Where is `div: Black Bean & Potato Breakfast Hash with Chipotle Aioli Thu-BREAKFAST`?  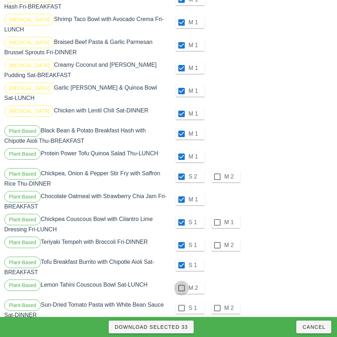 div: Black Bean & Potato Breakfast Hash with Chipotle Aioli Thu-BREAKFAST is located at coordinates (86, 135).